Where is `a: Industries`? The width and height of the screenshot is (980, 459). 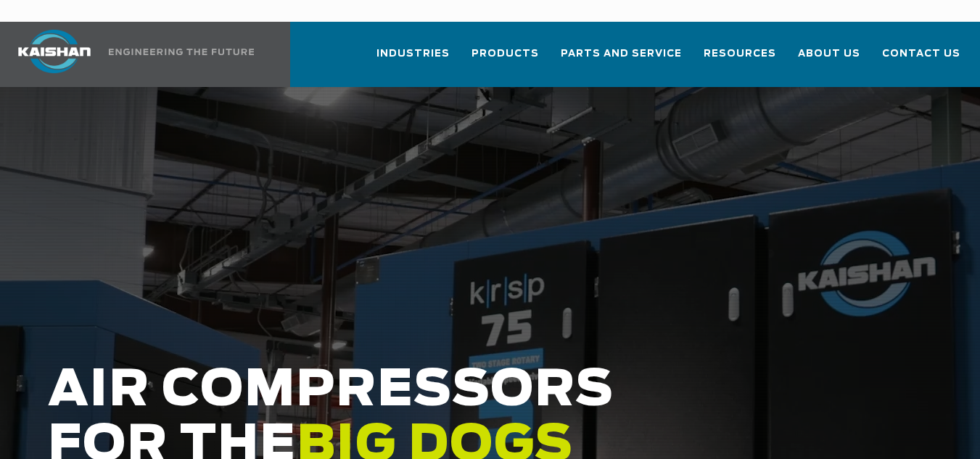 a: Industries is located at coordinates (413, 60).